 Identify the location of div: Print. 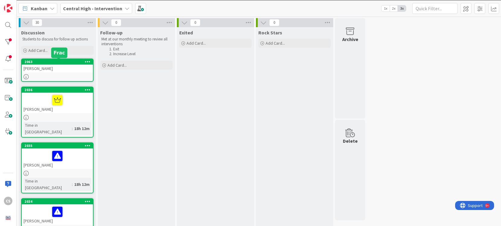
(250, 77).